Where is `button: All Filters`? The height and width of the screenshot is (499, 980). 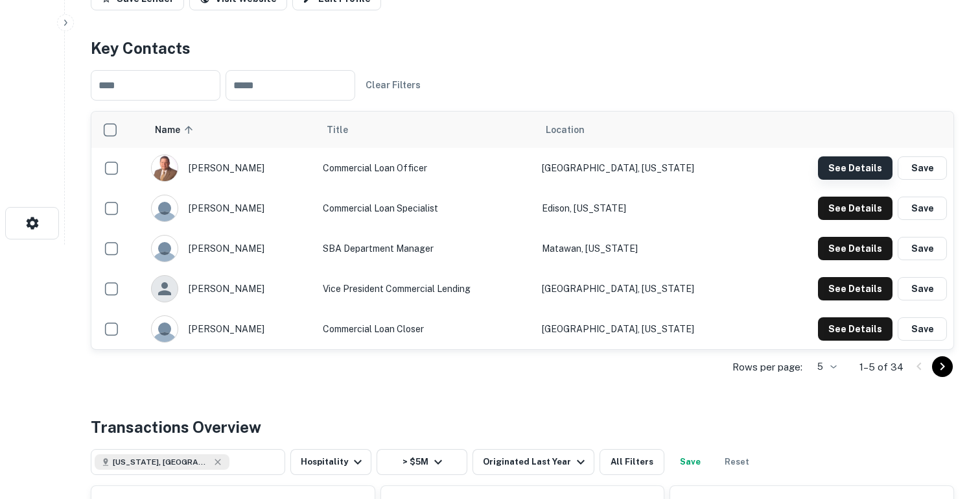 button: All Filters is located at coordinates (632, 462).